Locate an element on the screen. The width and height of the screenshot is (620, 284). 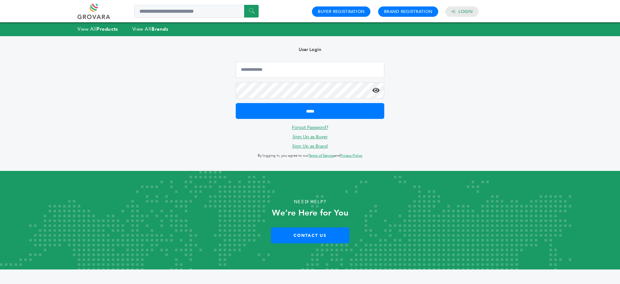
a: Sign Up as Buyer is located at coordinates (310, 137).